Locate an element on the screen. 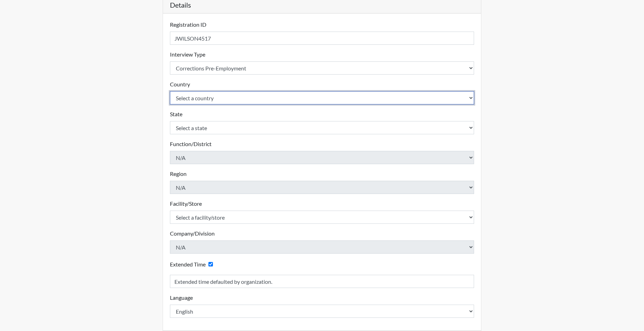  label: Country is located at coordinates (180, 84).